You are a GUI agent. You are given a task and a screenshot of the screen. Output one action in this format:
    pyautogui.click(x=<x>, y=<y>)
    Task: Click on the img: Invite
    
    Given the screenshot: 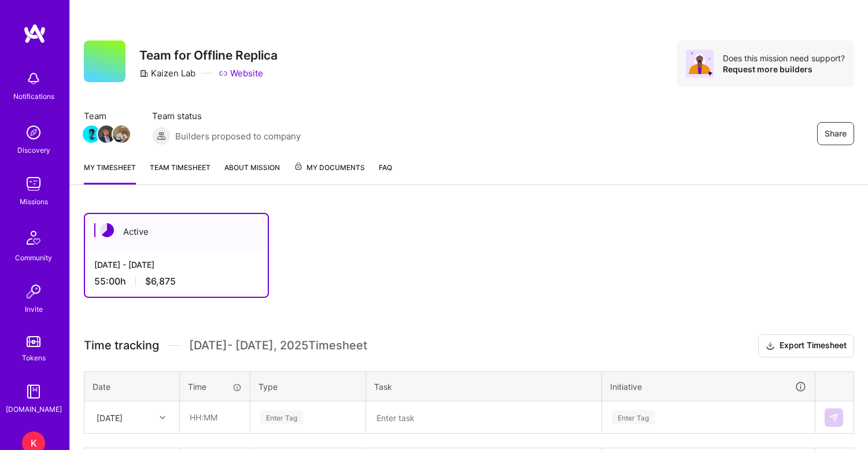 What is the action you would take?
    pyautogui.click(x=34, y=292)
    